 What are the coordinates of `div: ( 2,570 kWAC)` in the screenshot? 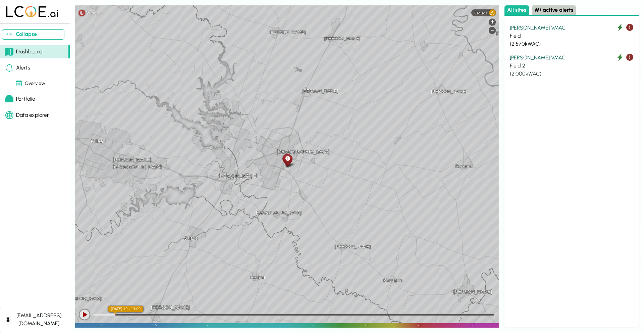 It's located at (572, 44).